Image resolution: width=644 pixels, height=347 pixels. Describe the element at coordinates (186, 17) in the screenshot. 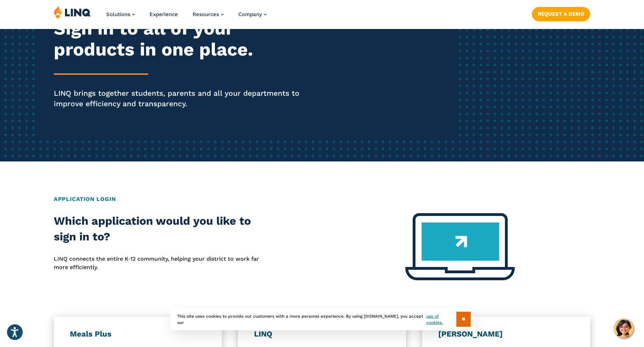

I see `nav: Primary Navigation` at that location.